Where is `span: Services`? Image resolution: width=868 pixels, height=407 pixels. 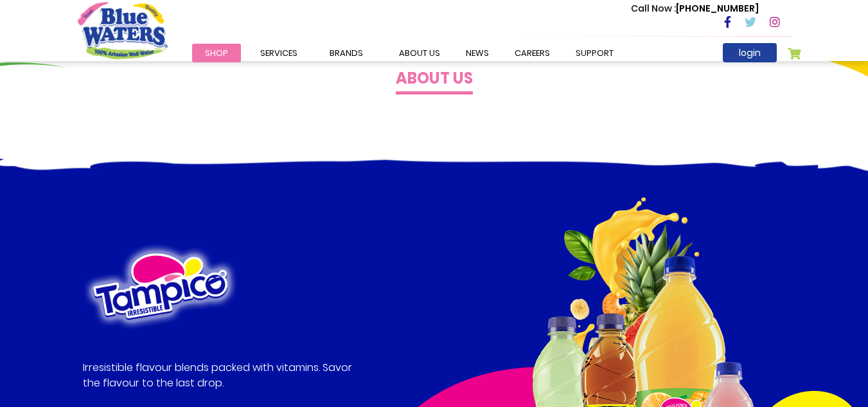 span: Services is located at coordinates (279, 52).